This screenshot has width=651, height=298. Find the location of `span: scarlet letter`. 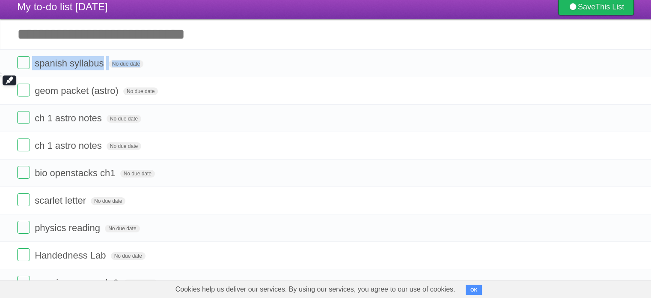

span: scarlet letter is located at coordinates (61, 200).